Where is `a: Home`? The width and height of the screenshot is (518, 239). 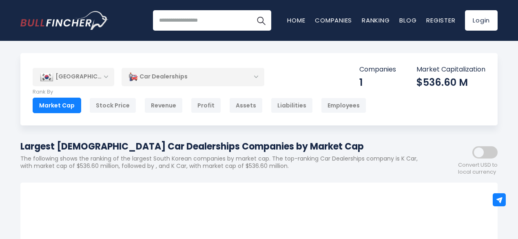 a: Home is located at coordinates (296, 20).